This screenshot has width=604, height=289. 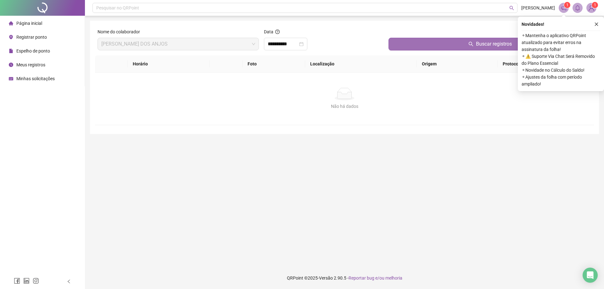 What do you see at coordinates (561, 42) in the screenshot?
I see `span: ⚬ Mantenha o aplicativo QRPoint atualizado para evitar erros na assinatura da folha!` at bounding box center [561, 42].